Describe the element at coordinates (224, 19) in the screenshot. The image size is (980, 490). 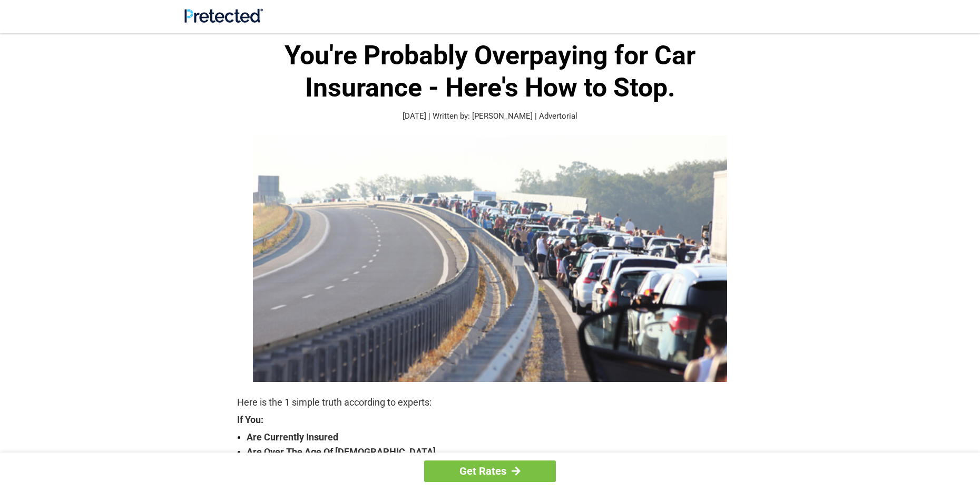
I see `a: Site Logo` at that location.